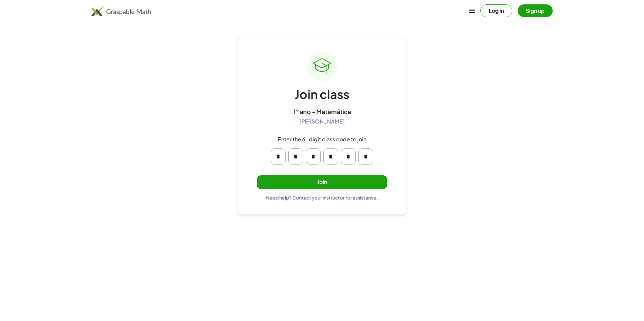 The width and height of the screenshot is (644, 321). What do you see at coordinates (366, 157) in the screenshot?
I see `input: Please enter OTP character 6` at bounding box center [366, 157].